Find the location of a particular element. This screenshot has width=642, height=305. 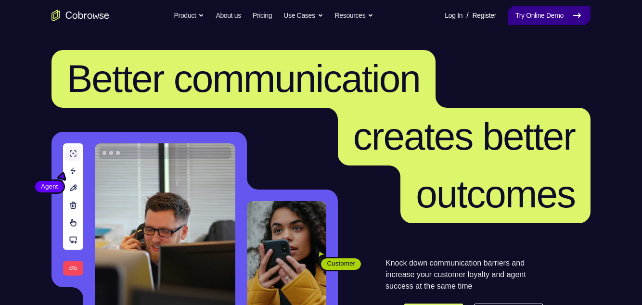

a: Go to the home page is located at coordinates (80, 15).